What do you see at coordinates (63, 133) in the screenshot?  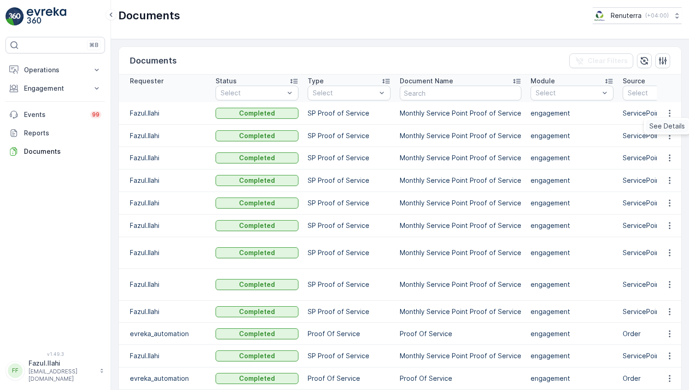 I see `p: Reports` at bounding box center [63, 133].